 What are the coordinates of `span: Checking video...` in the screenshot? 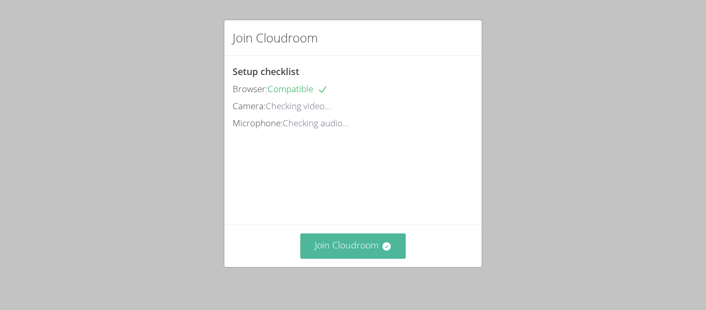 It's located at (298, 105).